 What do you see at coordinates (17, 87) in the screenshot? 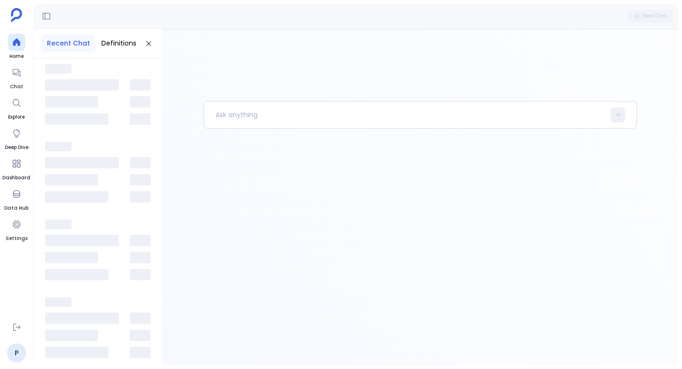
I see `span: Chat` at bounding box center [17, 87].